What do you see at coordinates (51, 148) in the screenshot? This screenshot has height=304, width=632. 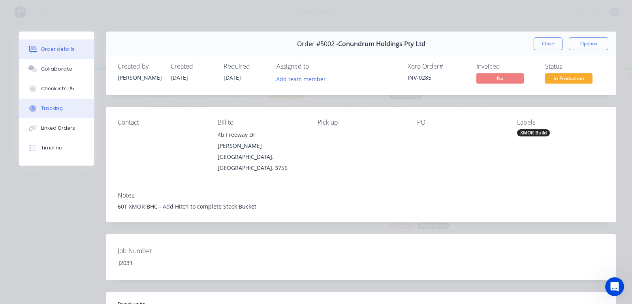 I see `div: Timeline` at bounding box center [51, 148].